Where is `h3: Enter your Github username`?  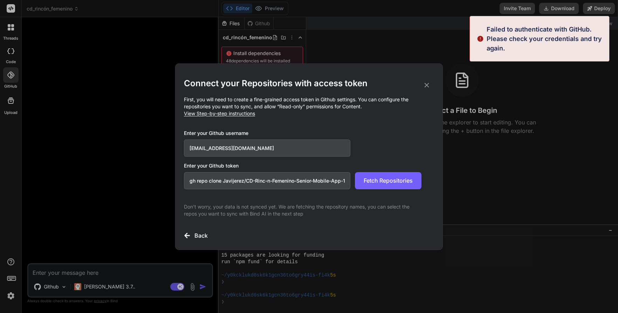 h3: Enter your Github username is located at coordinates (303, 133).